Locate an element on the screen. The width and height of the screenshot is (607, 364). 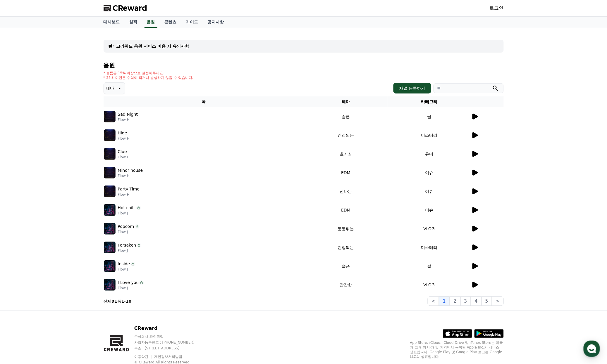
p: 크리워드 음원 서비스 이용 시 유의사항 is located at coordinates (152, 46).